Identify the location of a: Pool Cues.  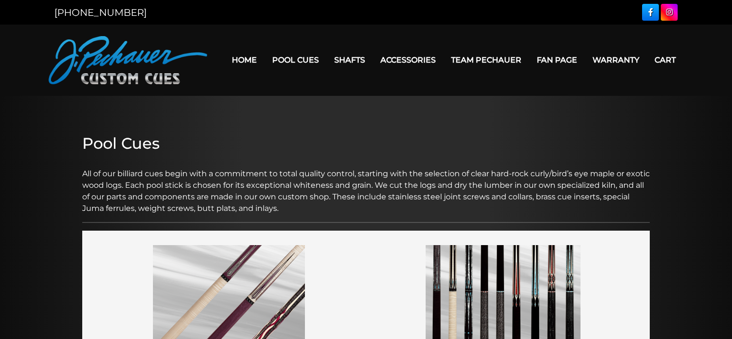
(295, 60).